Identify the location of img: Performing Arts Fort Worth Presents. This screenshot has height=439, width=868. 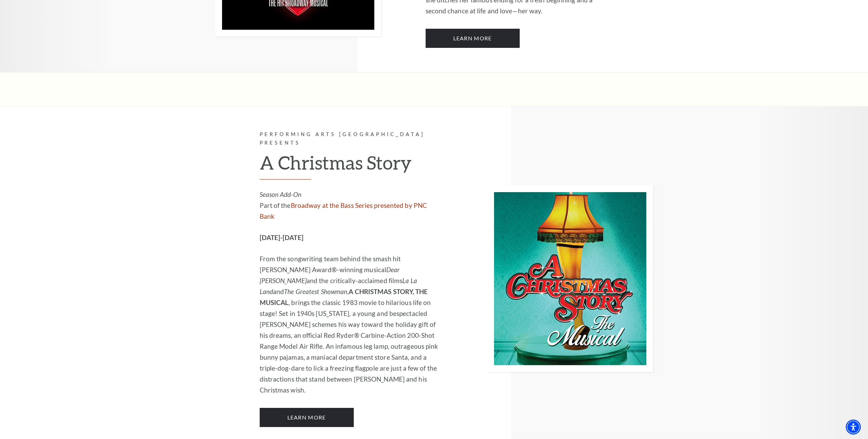
(570, 279).